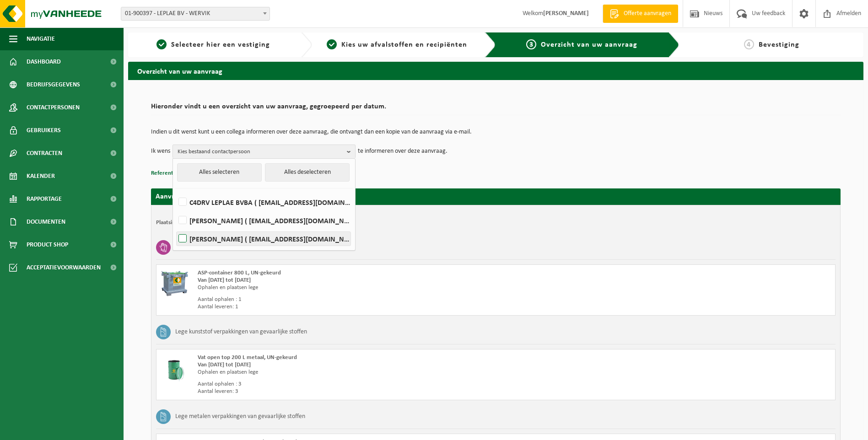  I want to click on span: Contactpersonen, so click(53, 108).